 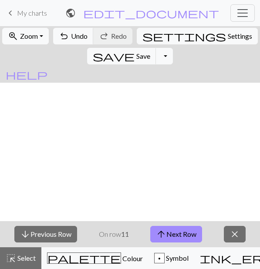 What do you see at coordinates (171, 258) in the screenshot?
I see `button: p Symbol` at bounding box center [171, 258].